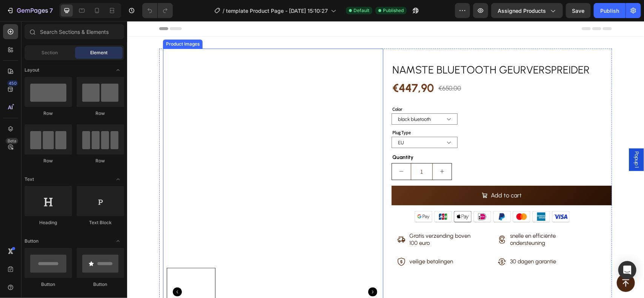 The image size is (644, 298). Describe the element at coordinates (48, 223) in the screenshot. I see `div: Heading` at that location.